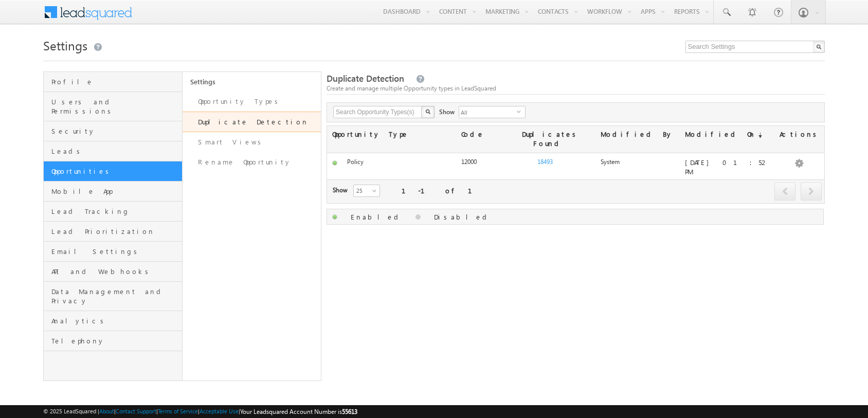 This screenshot has width=868, height=418. What do you see at coordinates (113, 321) in the screenshot?
I see `a: Analytics` at bounding box center [113, 321].